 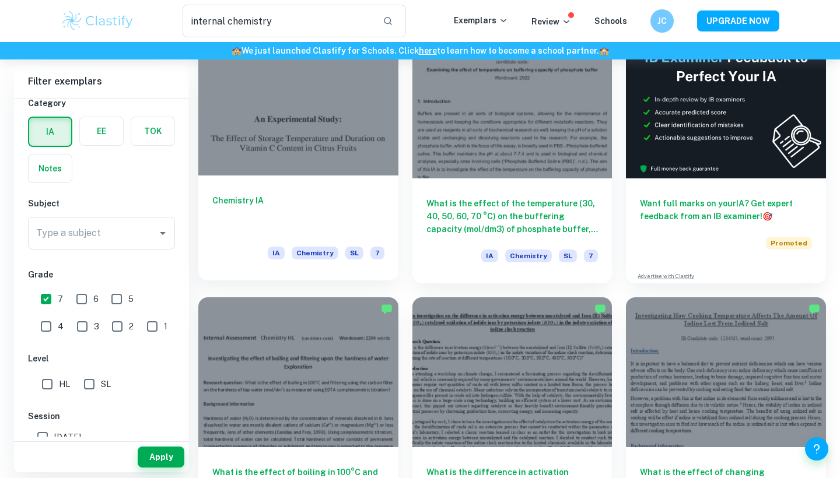 I want to click on h6: Filter exemplars, so click(x=102, y=82).